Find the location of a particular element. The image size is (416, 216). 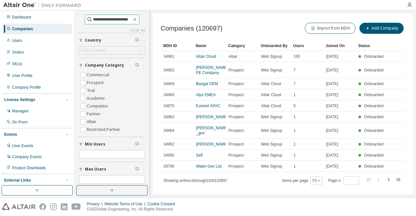

span: Companies (120697) is located at coordinates (192, 28).